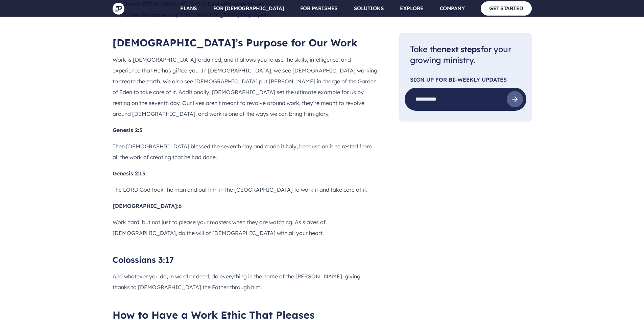 This screenshot has width=644, height=320. Describe the element at coordinates (461, 49) in the screenshot. I see `span: next steps` at that location.